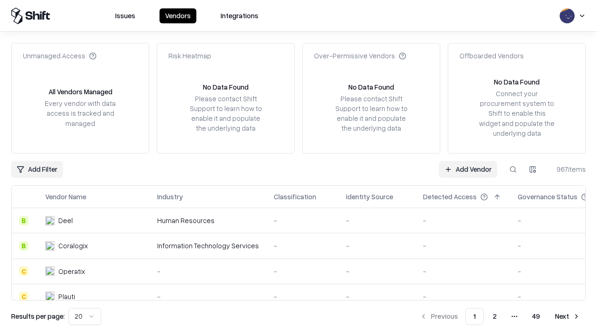  I want to click on div: Coralogix, so click(73, 245).